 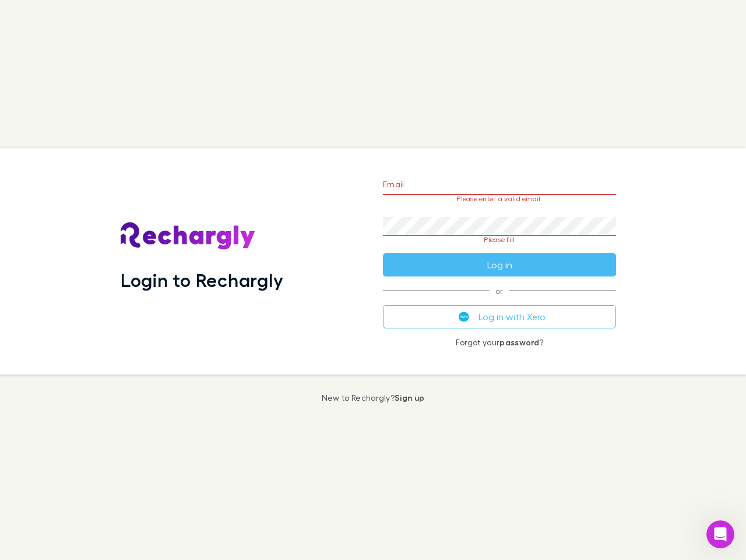 I want to click on img: Xero's logo, so click(x=464, y=317).